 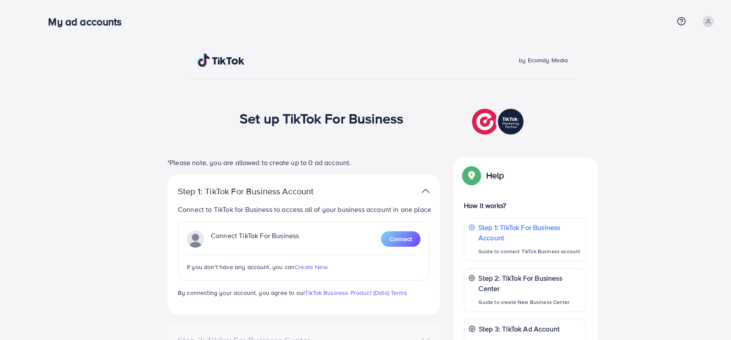 I want to click on p: Step 3: TikTok Ad Account, so click(x=519, y=329).